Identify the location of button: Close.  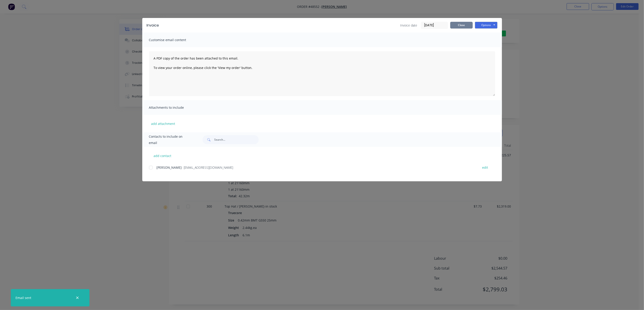
(462, 25).